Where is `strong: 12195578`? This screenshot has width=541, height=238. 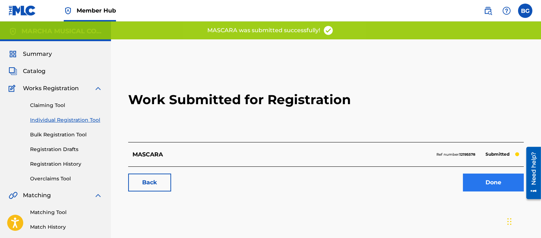
strong: 12195578 is located at coordinates (467, 154).